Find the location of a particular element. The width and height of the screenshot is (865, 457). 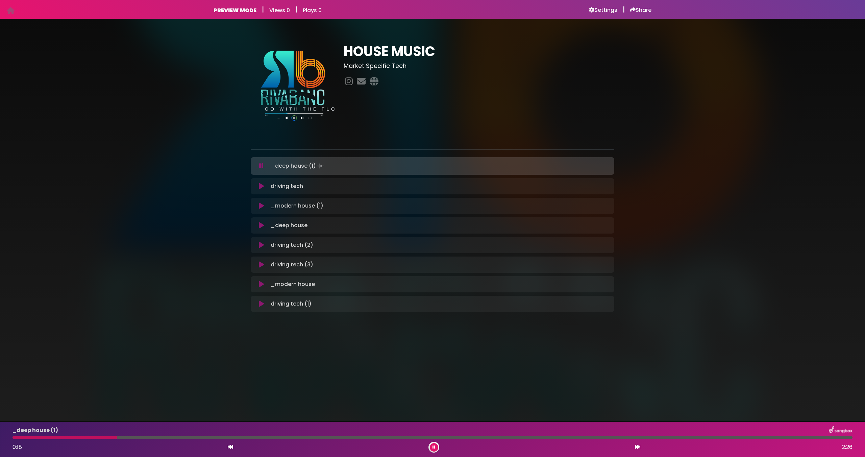

p: _modern house is located at coordinates (293, 284).